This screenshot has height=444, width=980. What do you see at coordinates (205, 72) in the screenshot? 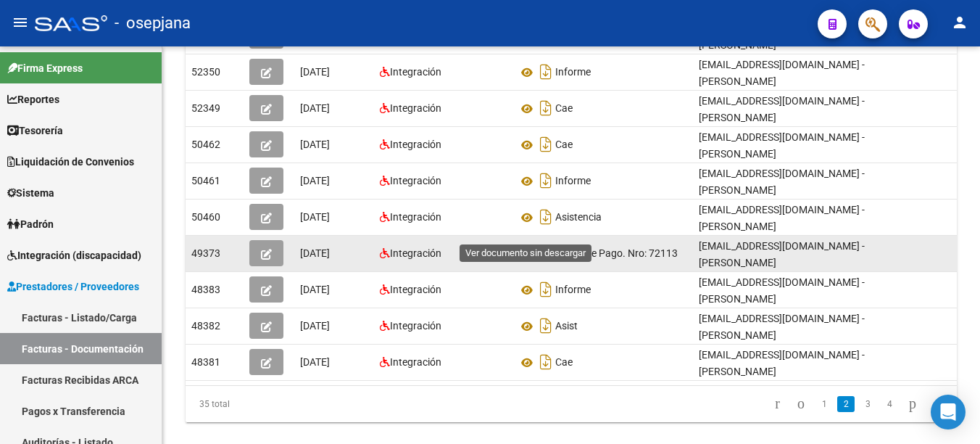
I see `span: 52350` at bounding box center [205, 72].